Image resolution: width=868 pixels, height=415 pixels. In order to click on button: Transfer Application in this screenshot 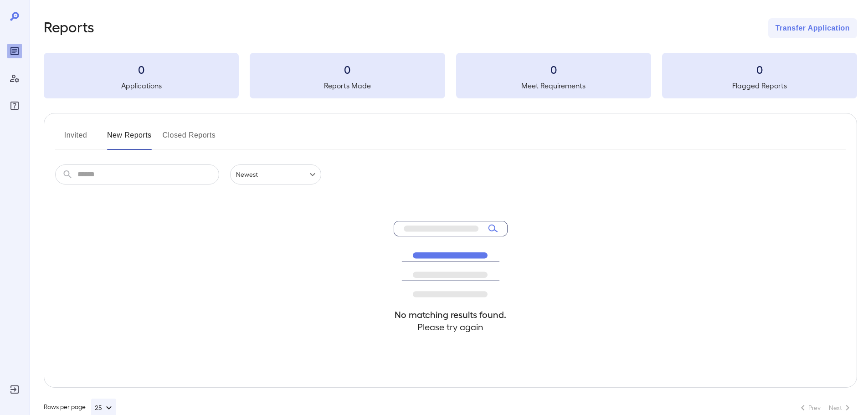, I will do `click(812, 28)`.